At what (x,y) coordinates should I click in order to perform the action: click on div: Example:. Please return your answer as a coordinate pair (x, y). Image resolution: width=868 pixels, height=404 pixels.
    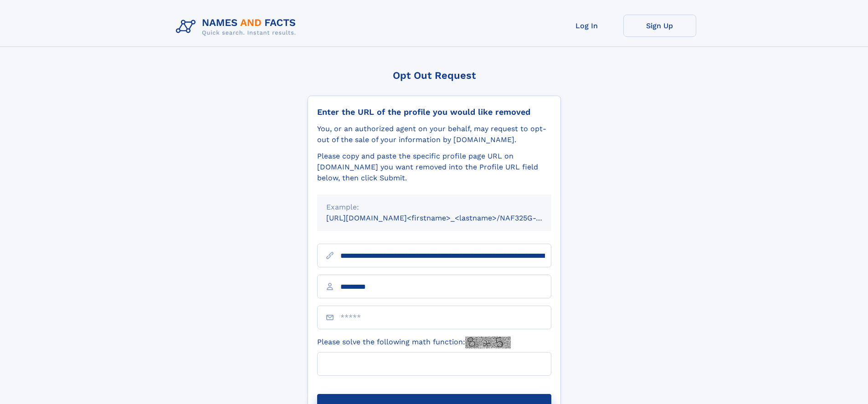
    Looking at the image, I should click on (434, 207).